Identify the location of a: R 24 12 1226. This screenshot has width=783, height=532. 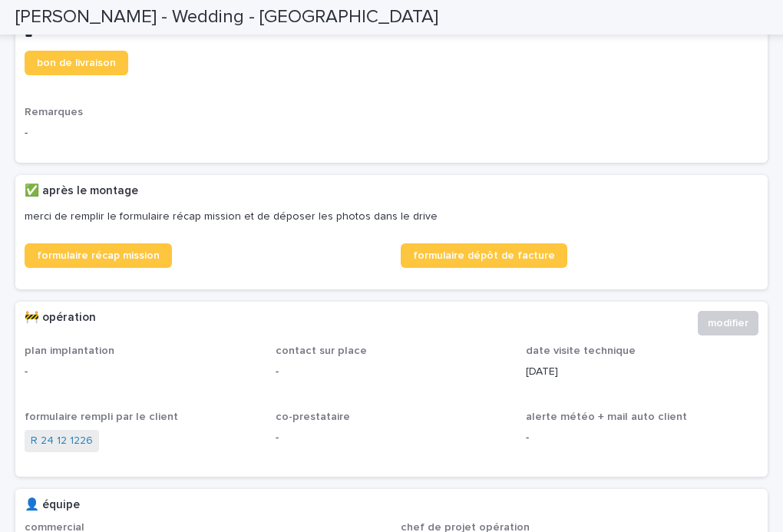
(62, 441).